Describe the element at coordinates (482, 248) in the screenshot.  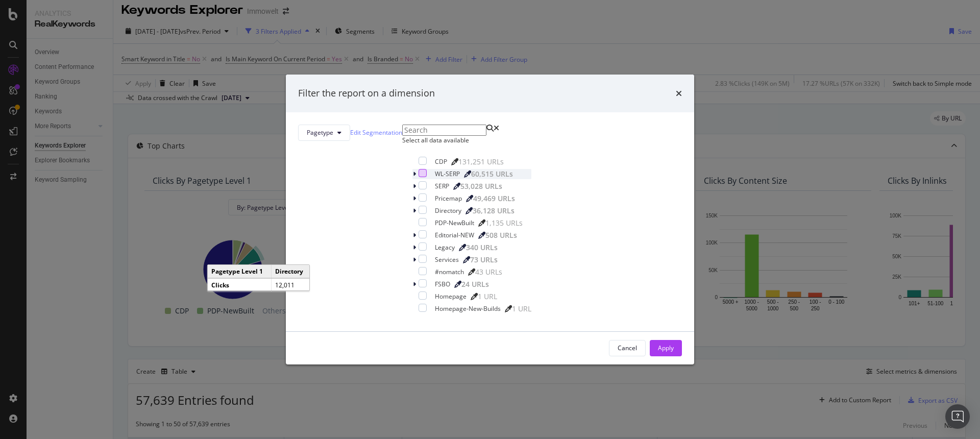
I see `div: 340 URLs` at that location.